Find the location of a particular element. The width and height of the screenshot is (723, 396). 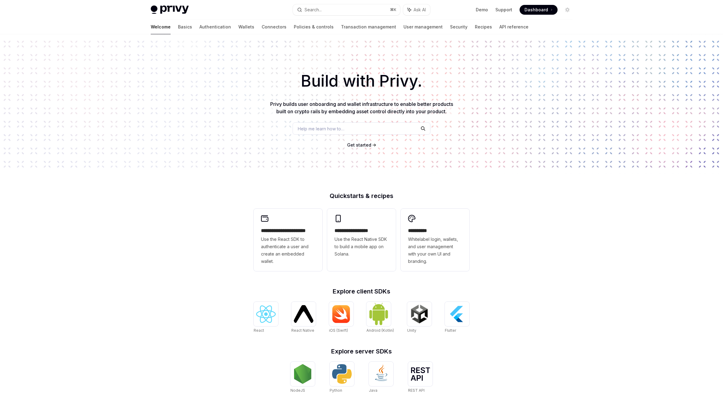

button: Search...⌘K is located at coordinates (346, 10).